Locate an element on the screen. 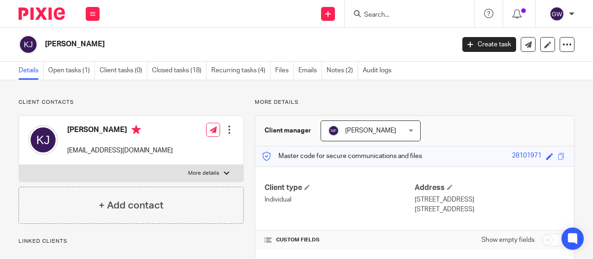 This screenshot has width=593, height=259. img: Pixie is located at coordinates (42, 13).